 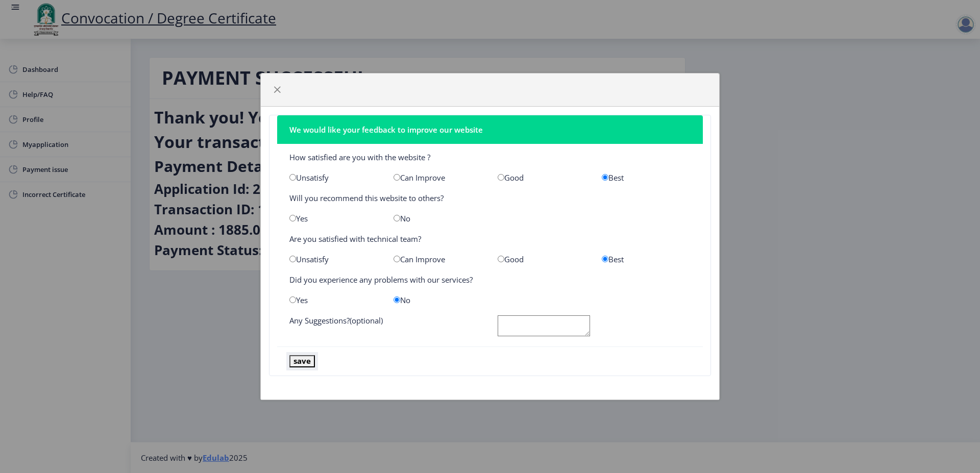 What do you see at coordinates (490, 130) in the screenshot?
I see `nb-card-header: We would like your feedback to improve our website` at bounding box center [490, 130].